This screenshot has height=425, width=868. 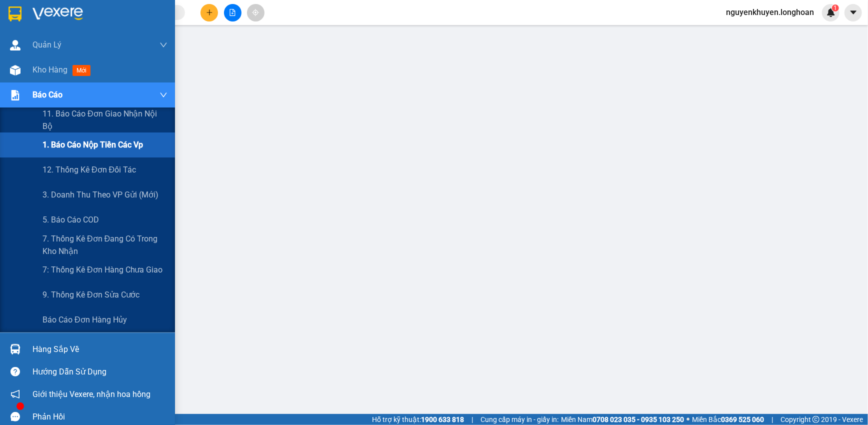 What do you see at coordinates (210, 12) in the screenshot?
I see `span: plus` at bounding box center [210, 12].